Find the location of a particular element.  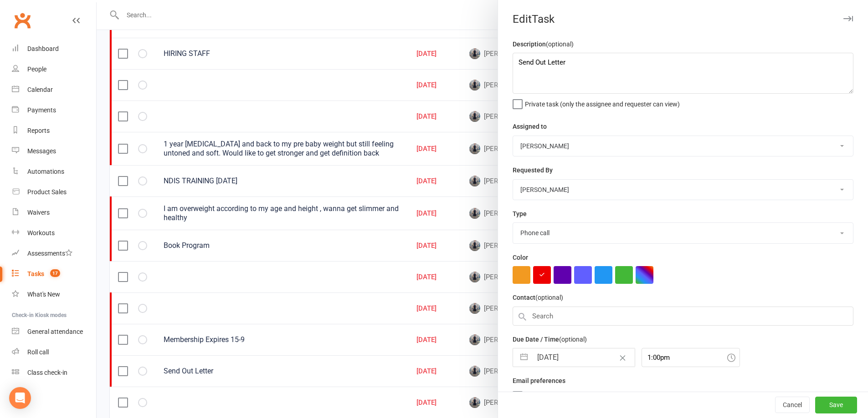

a: Waivers is located at coordinates (54, 213).